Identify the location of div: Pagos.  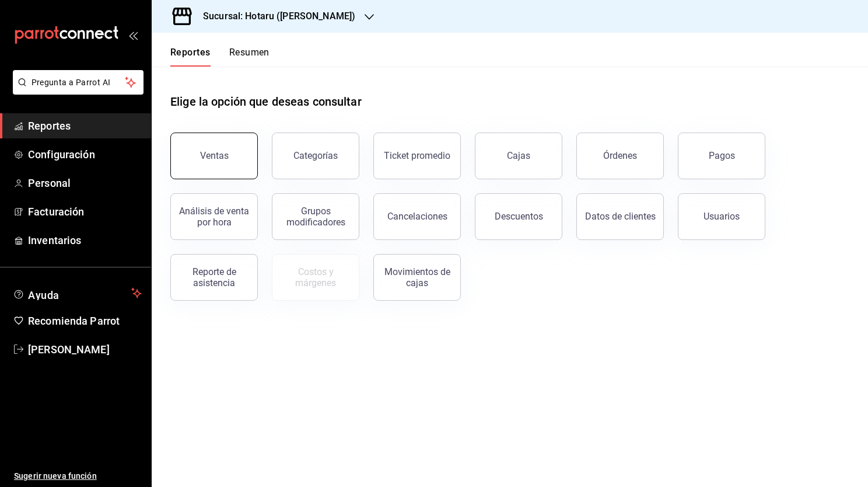
(722, 156).